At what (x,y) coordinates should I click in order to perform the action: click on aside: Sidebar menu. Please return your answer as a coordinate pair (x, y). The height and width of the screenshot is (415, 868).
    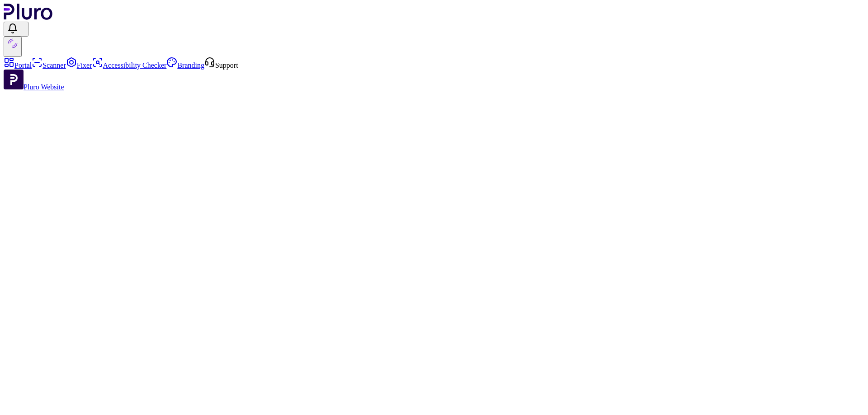
    Looking at the image, I should click on (434, 74).